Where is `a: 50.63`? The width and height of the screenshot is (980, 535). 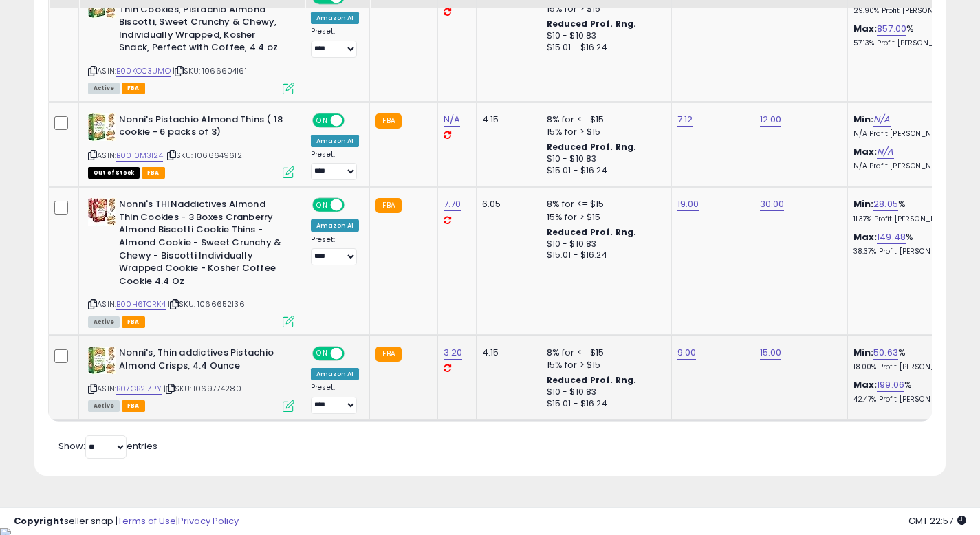 a: 50.63 is located at coordinates (886, 353).